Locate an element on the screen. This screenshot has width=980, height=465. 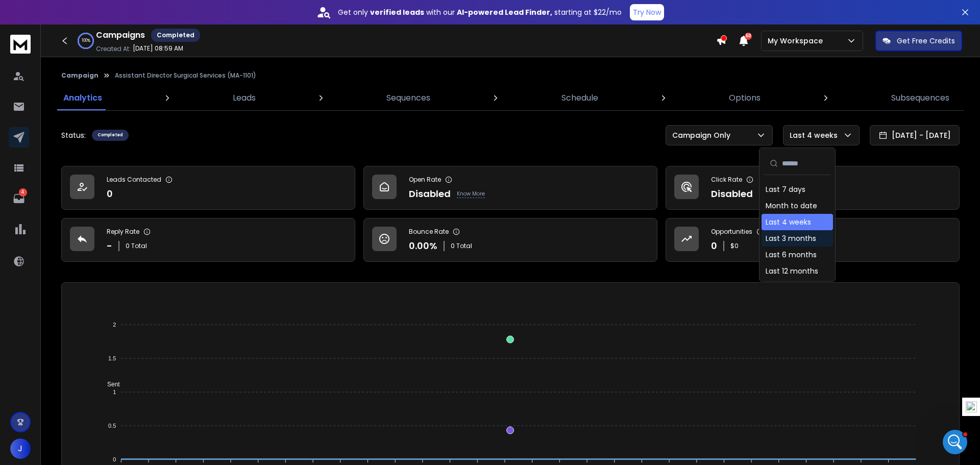
tspan: 1 is located at coordinates (115, 392).